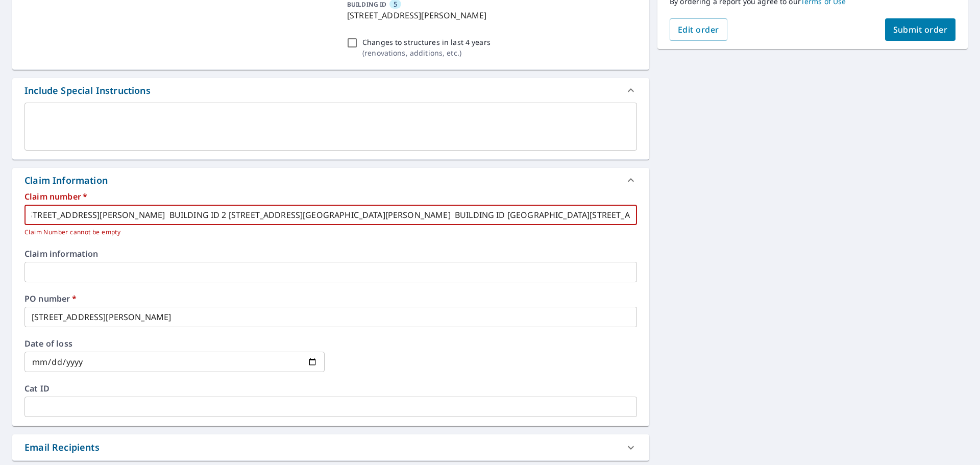 This screenshot has height=465, width=980. What do you see at coordinates (426, 53) in the screenshot?
I see `p: ( renovations, additions, etc. )` at bounding box center [426, 53].